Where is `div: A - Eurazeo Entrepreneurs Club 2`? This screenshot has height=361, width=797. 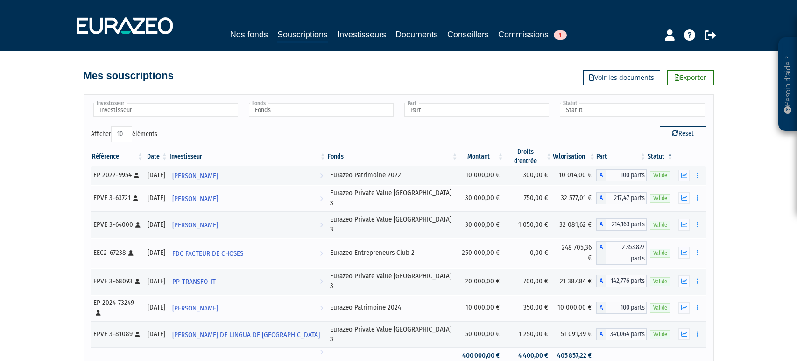
div: A - Eurazeo Entrepreneurs Club 2 is located at coordinates (622, 253).